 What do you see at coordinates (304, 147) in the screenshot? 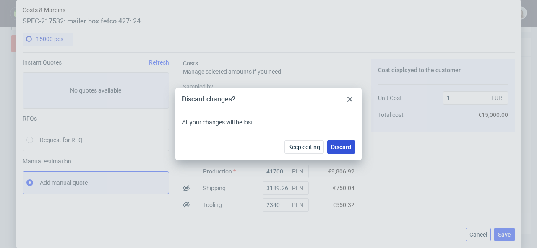
I see `button: Keep editing` at bounding box center [304, 147].